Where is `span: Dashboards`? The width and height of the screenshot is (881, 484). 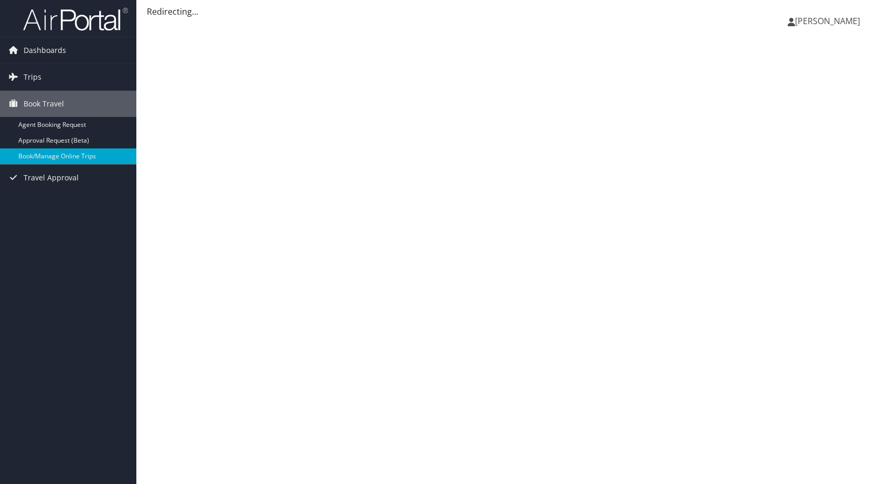
span: Dashboards is located at coordinates (45, 50).